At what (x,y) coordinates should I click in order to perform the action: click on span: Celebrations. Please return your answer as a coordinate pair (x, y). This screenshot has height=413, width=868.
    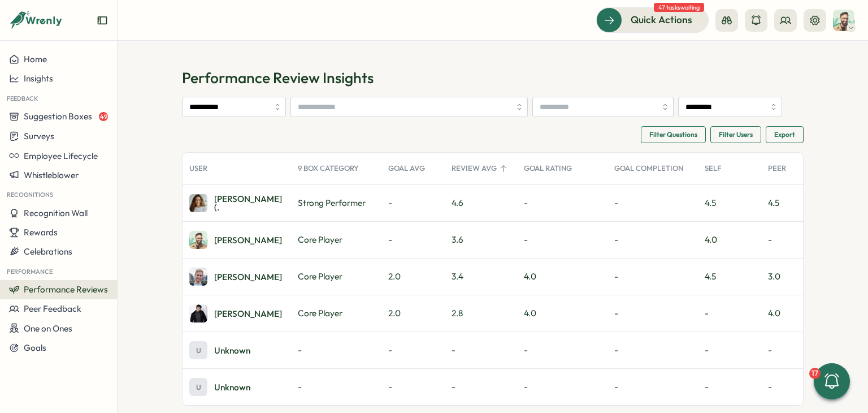
    Looking at the image, I should click on (48, 252).